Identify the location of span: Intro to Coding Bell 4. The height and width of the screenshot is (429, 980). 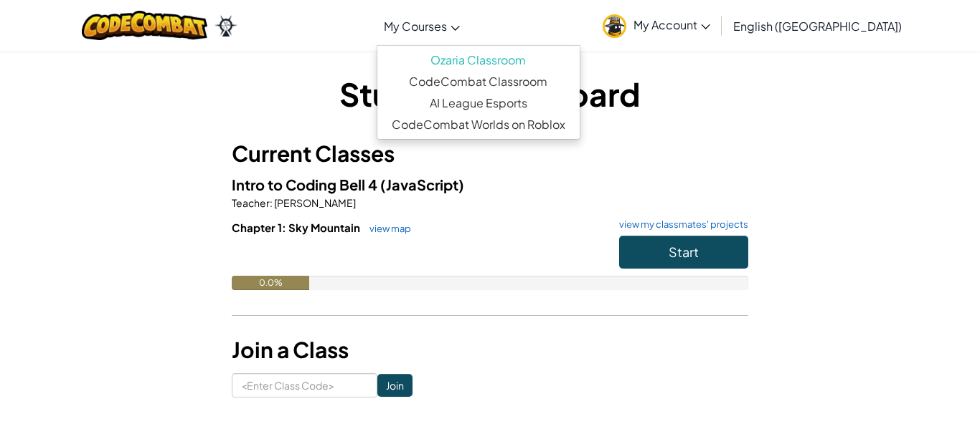
(306, 184).